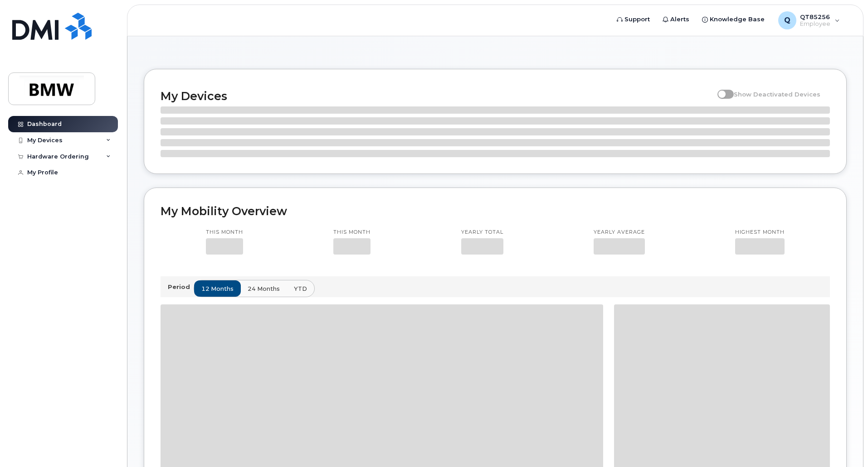  I want to click on input: Show Deactivated Devices, so click(721, 89).